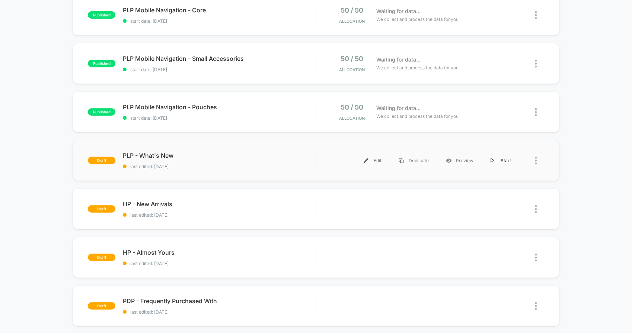  I want to click on div: Preview, so click(460, 160).